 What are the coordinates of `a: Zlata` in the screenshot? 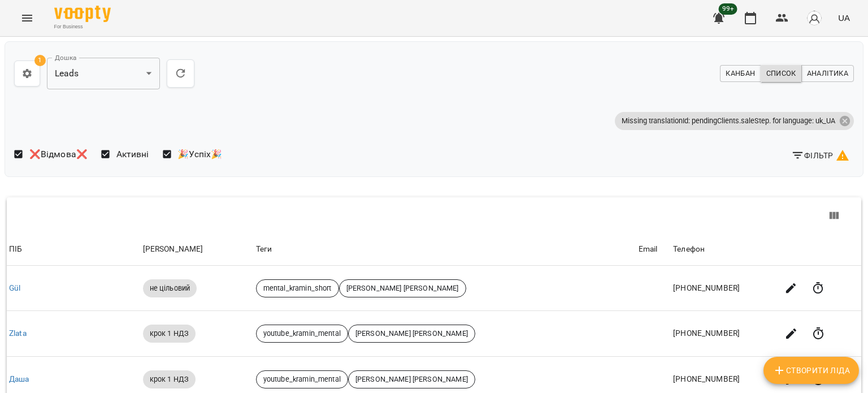 It's located at (18, 333).